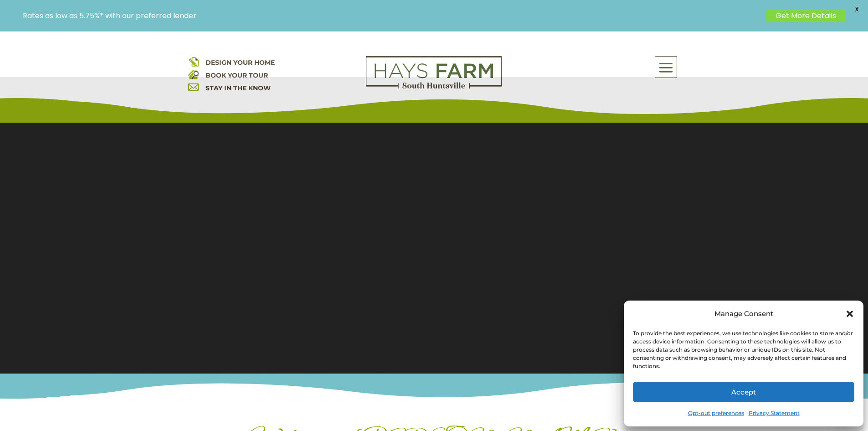  What do you see at coordinates (744, 314) in the screenshot?
I see `div: Manage Consent` at bounding box center [744, 314].